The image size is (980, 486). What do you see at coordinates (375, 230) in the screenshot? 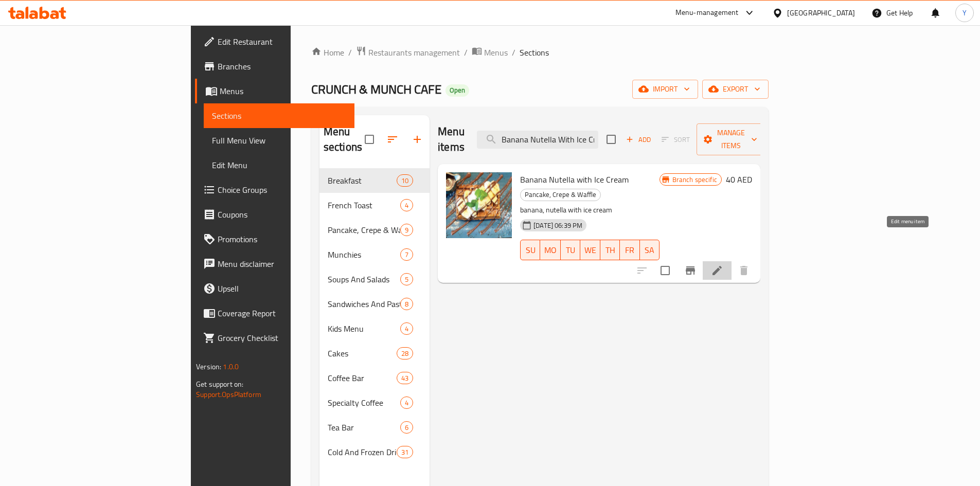
I see `div: Pancake, Crepe & Waffle9` at bounding box center [375, 230].